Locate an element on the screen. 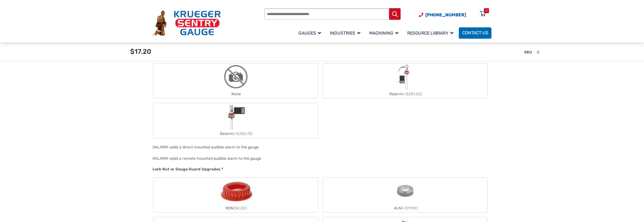 This screenshot has height=222, width=644. span: (+$206.70) is located at coordinates (243, 134).